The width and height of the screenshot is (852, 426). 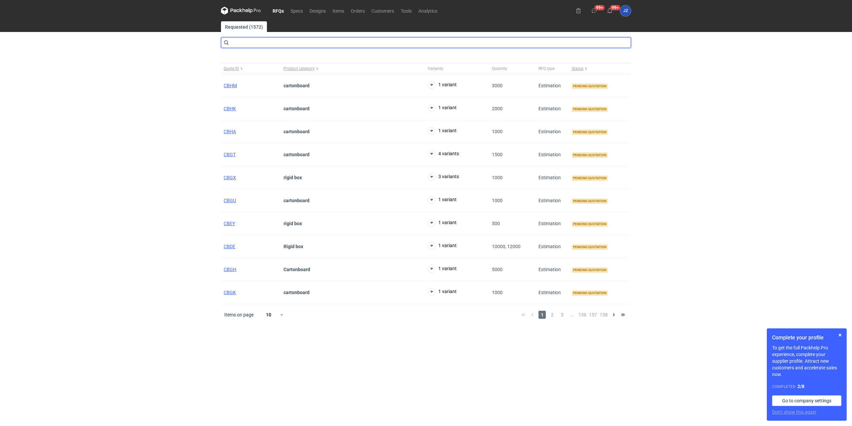 What do you see at coordinates (230, 292) in the screenshot?
I see `a: CBGK` at bounding box center [230, 292].